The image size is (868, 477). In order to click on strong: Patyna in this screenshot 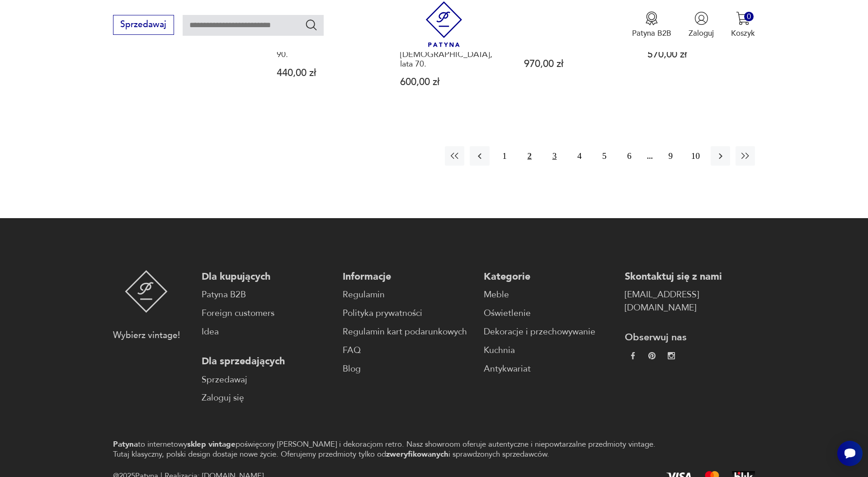, I will do `click(125, 444)`.